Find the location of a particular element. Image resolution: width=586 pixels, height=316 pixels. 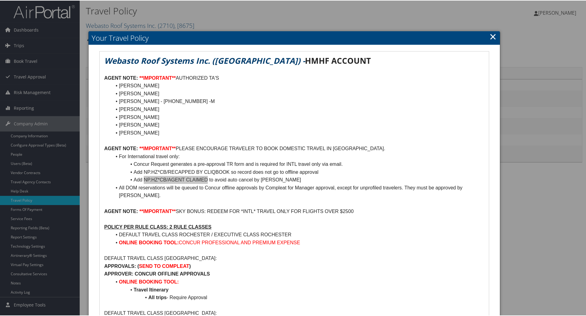

li: DEFAULT TRAVEL CLASS ROCHESTER / EXECUTIVE CLASS ROCHESTER is located at coordinates (298, 234).